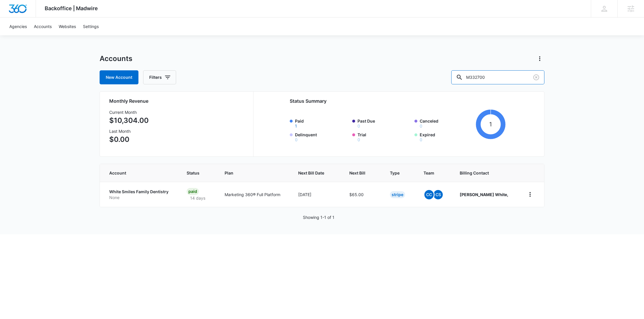 Image resolution: width=644 pixels, height=319 pixels. What do you see at coordinates (397, 101) in the screenshot?
I see `h2: Status Summary` at bounding box center [397, 101].